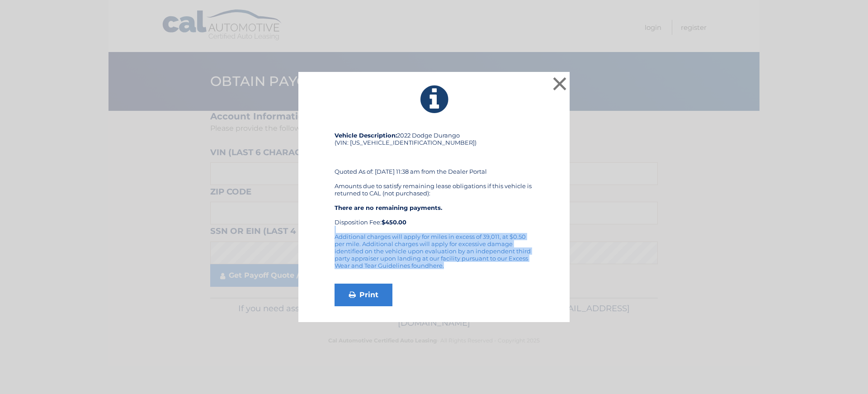 This screenshot has width=868, height=394. I want to click on strong: $450.00, so click(394, 222).